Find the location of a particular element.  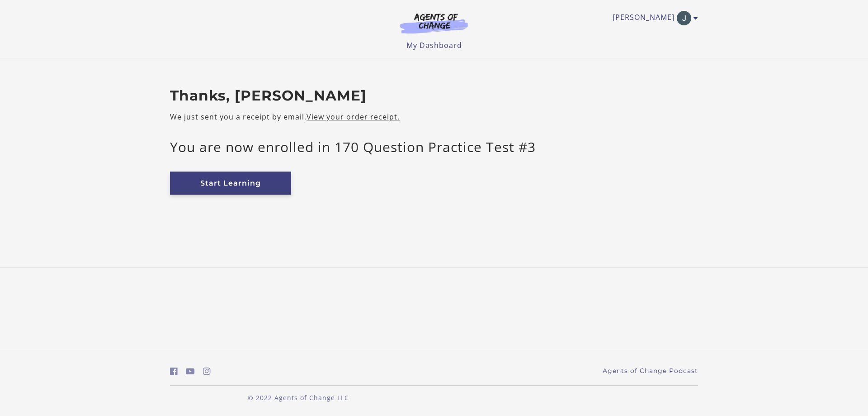

img: Agents of Change Logo is located at coordinates (434, 23).